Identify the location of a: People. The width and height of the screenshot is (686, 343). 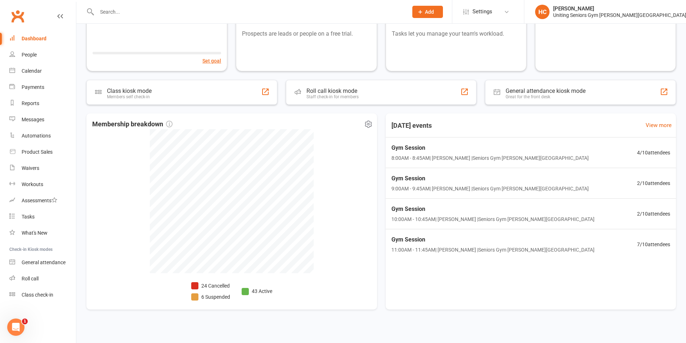
(43, 55).